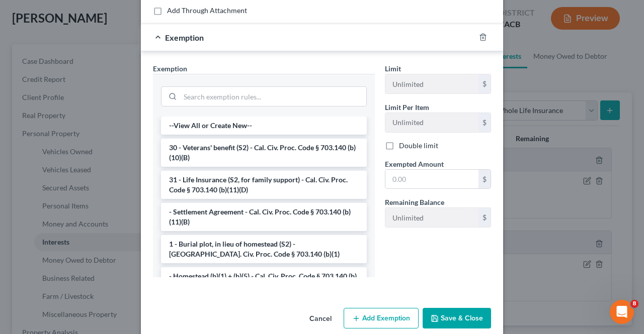  Describe the element at coordinates (264, 217) in the screenshot. I see `li: - Settlement Agreement - Cal. Civ. Proc. Code § 703.140 (b)(11)(B)` at that location.